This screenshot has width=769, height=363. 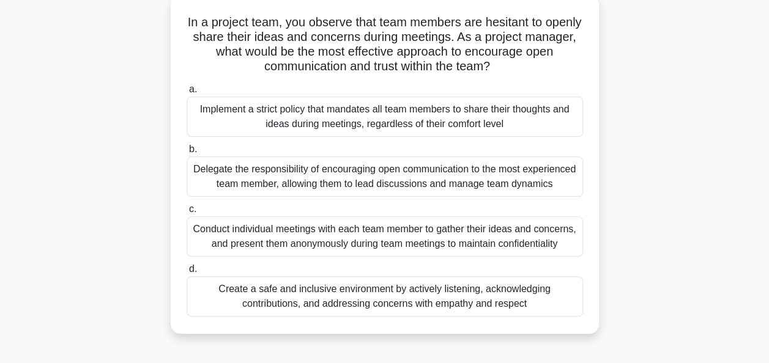 What do you see at coordinates (385, 45) in the screenshot?
I see `h5: In a project team, you observe that team members are hesitant to openly share their ideas and con...` at bounding box center [385, 45].